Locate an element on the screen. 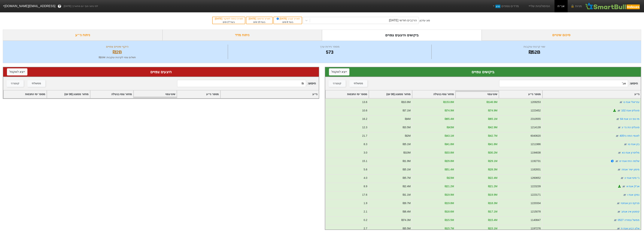  div: ₪65.4M is located at coordinates (449, 119).